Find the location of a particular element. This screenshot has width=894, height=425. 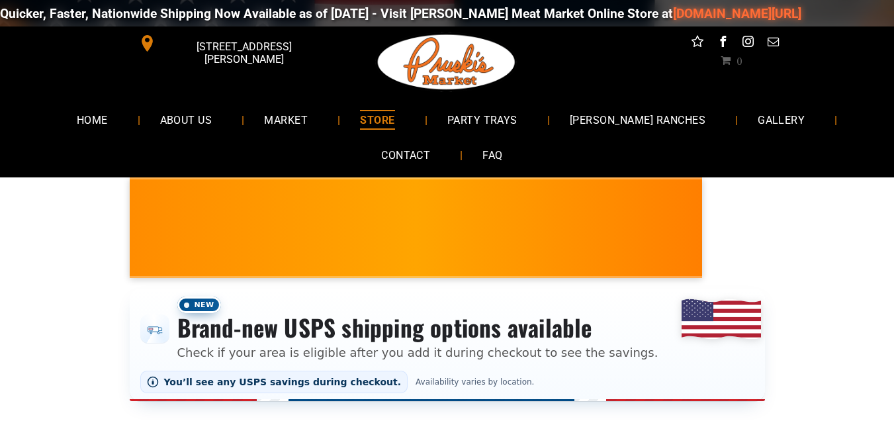

a: Social network is located at coordinates (698, 43).